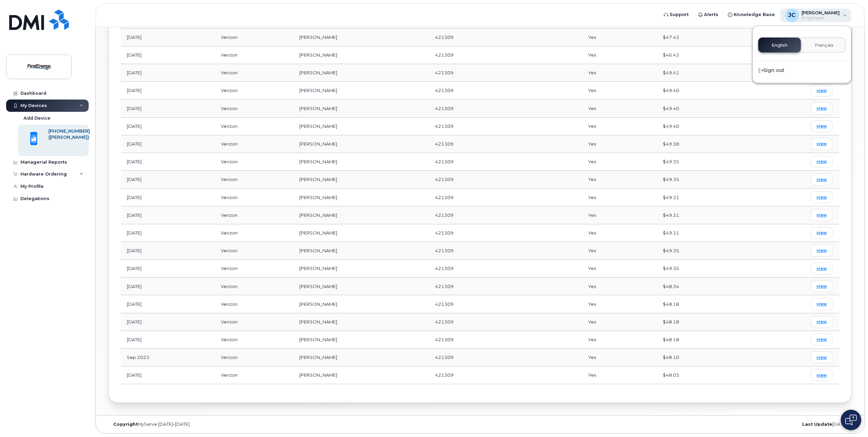 The image size is (868, 437). I want to click on span: Alerts, so click(711, 15).